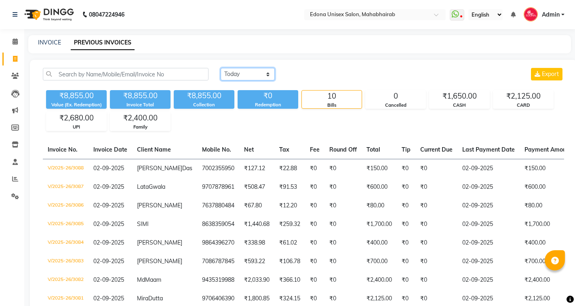  What do you see at coordinates (396, 105) in the screenshot?
I see `div: Cancelled` at bounding box center [396, 105].